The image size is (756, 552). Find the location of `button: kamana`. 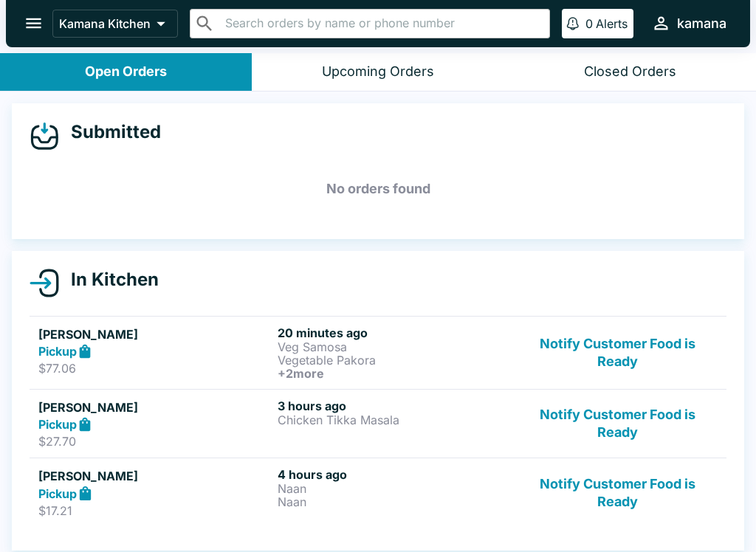

button: kamana is located at coordinates (689, 23).